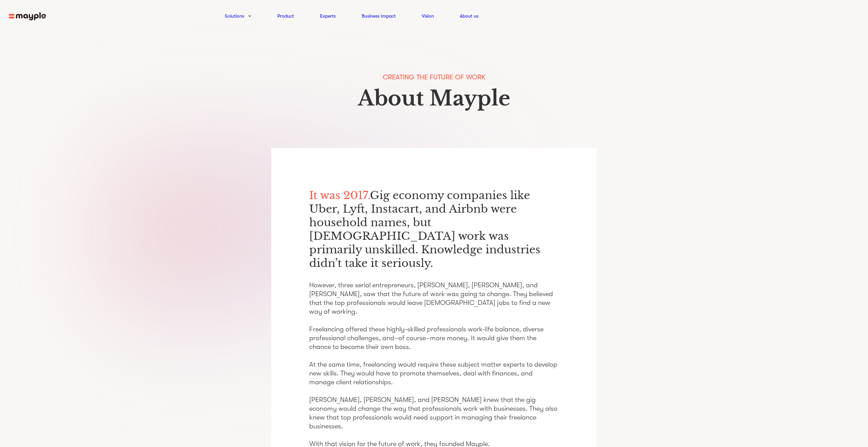 This screenshot has height=447, width=868. What do you see at coordinates (469, 16) in the screenshot?
I see `a: About us` at bounding box center [469, 16].